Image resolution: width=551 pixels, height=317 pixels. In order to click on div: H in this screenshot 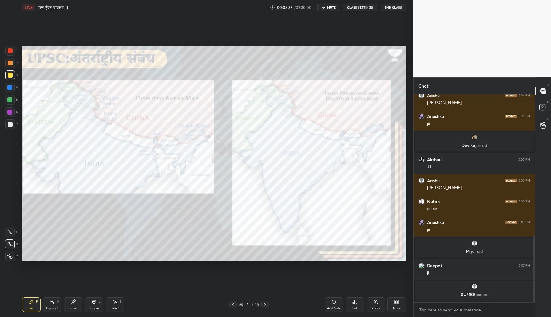, I will do `click(57, 302)`.